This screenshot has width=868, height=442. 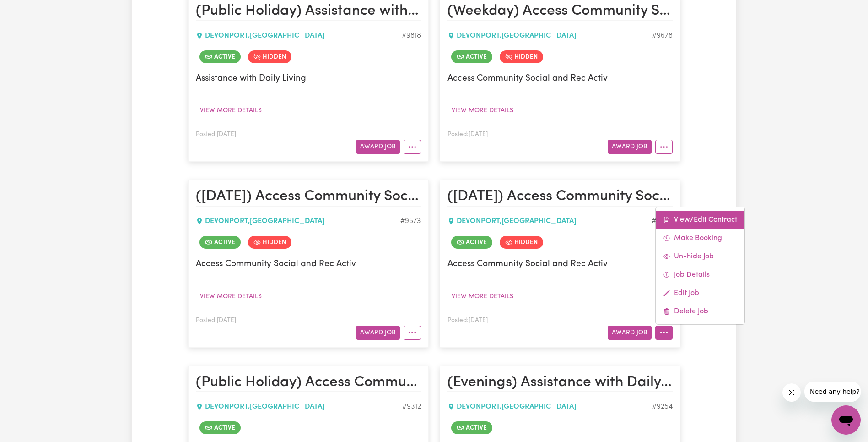 I want to click on a: Un-hide Job, so click(x=700, y=256).